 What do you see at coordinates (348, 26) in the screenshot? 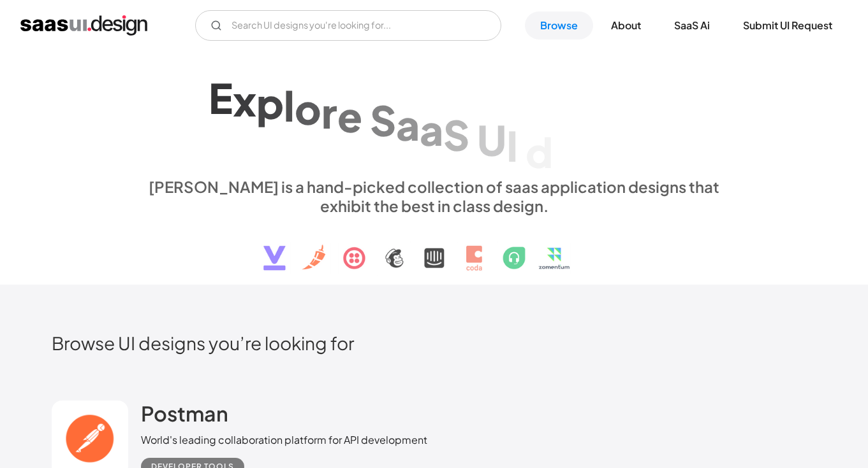
I see `input: Search UI designs you're looking for...` at bounding box center [348, 26].